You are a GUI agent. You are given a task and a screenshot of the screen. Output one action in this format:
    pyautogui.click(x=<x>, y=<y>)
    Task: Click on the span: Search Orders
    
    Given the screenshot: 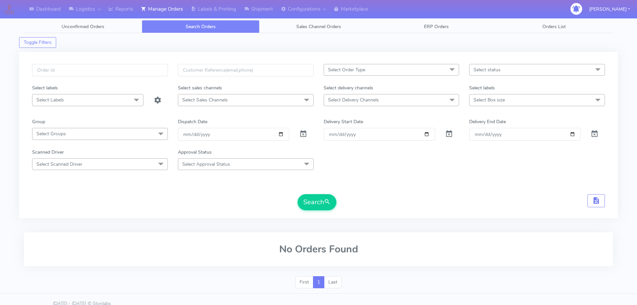 What is the action you would take?
    pyautogui.click(x=201, y=26)
    